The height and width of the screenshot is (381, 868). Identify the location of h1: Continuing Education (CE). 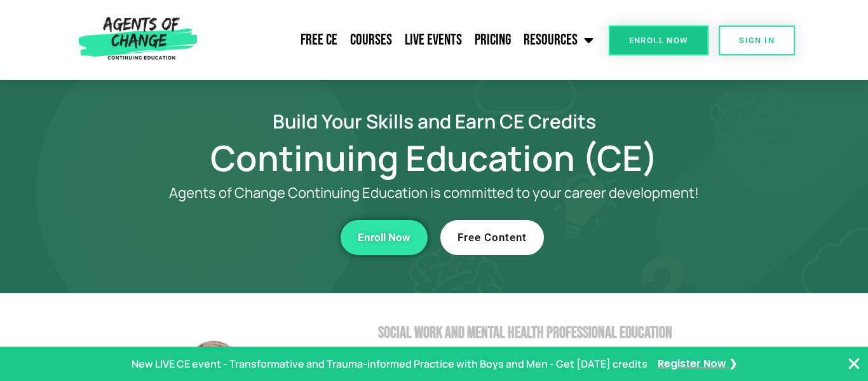
(434, 158).